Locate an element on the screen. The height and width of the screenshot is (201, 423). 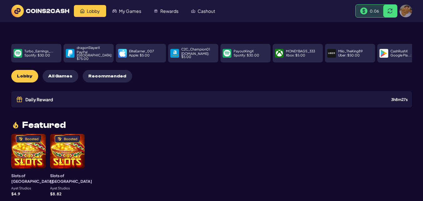
span: All Games is located at coordinates (60, 76).